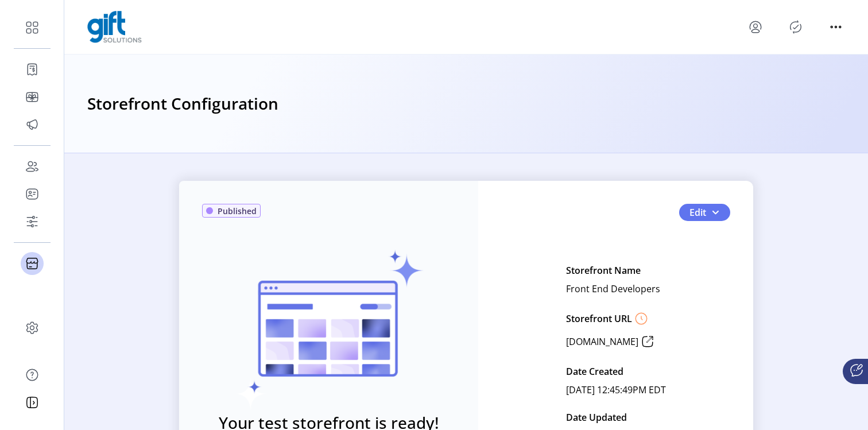 Image resolution: width=868 pixels, height=430 pixels. I want to click on p: Date Updated, so click(597, 417).